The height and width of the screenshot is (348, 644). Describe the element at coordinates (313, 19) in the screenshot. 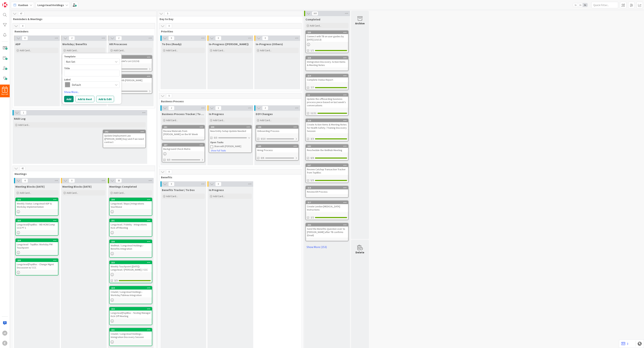

I see `span: Completed` at that location.